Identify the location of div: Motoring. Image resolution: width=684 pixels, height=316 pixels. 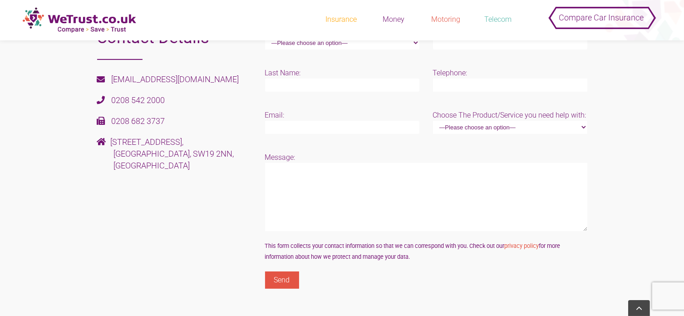
(446, 20).